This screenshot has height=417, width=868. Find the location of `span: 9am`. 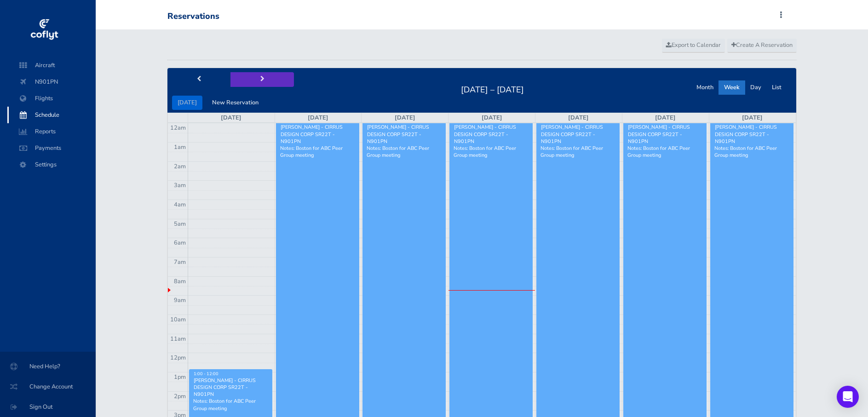

span: 9am is located at coordinates (180, 300).